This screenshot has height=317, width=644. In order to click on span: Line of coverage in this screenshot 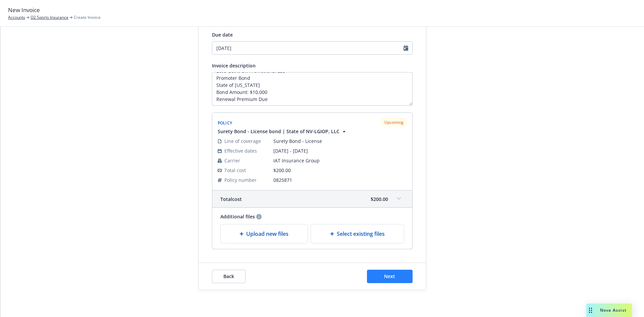, I will do `click(242, 141)`.